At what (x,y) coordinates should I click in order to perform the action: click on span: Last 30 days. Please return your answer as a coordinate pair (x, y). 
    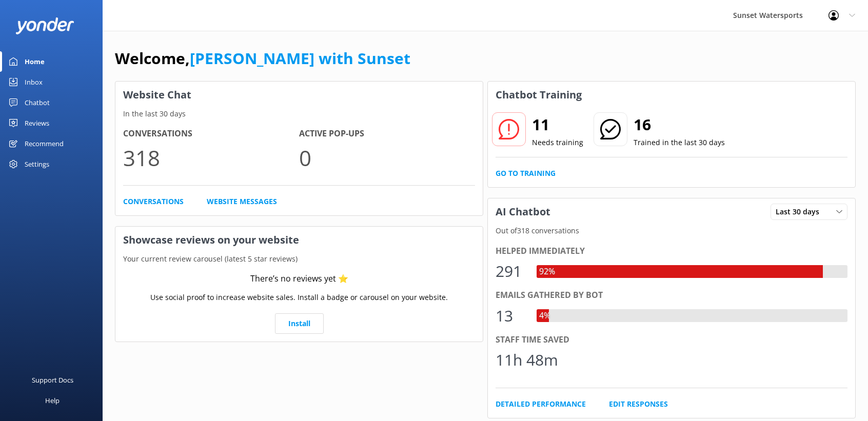
    Looking at the image, I should click on (800, 212).